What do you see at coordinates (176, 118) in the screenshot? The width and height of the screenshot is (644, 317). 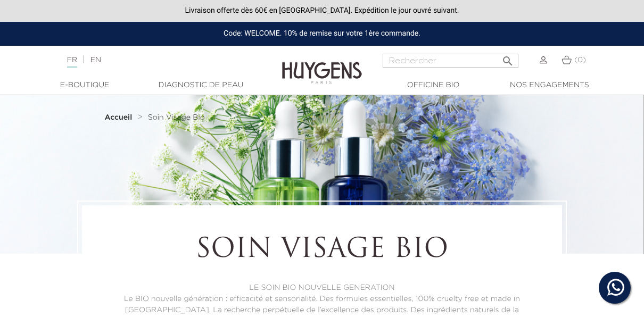 I see `a: Soin Visage Bio` at bounding box center [176, 118].